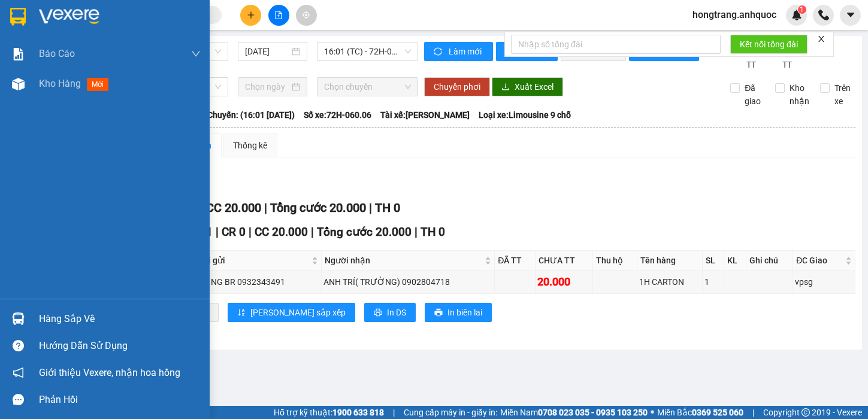 Image resolution: width=868 pixels, height=419 pixels. Describe the element at coordinates (438, 52) in the screenshot. I see `span: sync` at that location.